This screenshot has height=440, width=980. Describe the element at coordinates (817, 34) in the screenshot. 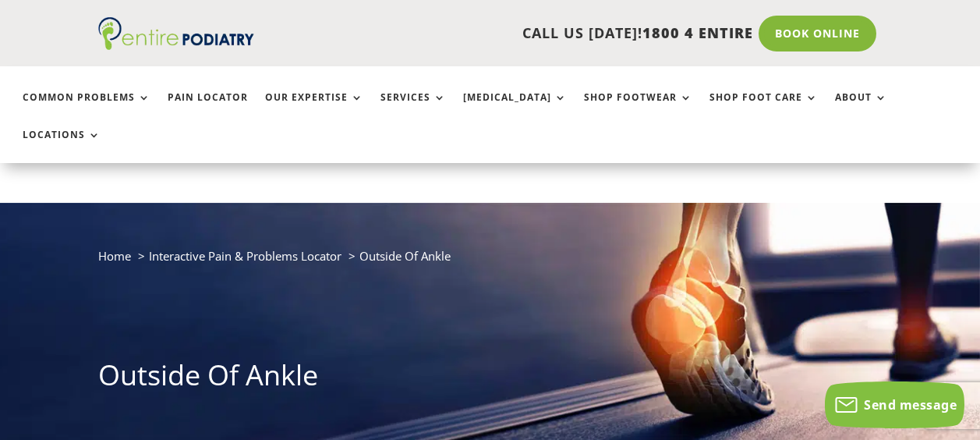

I see `a: Book Online` at that location.